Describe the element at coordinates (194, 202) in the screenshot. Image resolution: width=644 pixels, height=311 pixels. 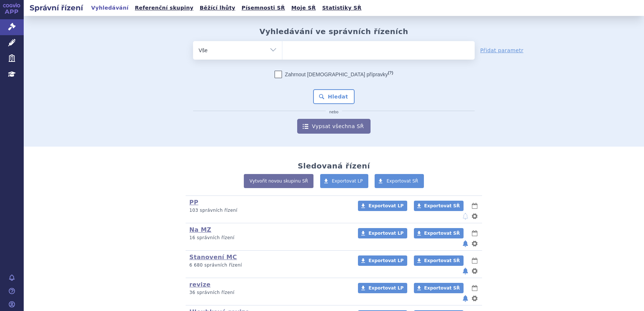
I see `a: PP` at that location.